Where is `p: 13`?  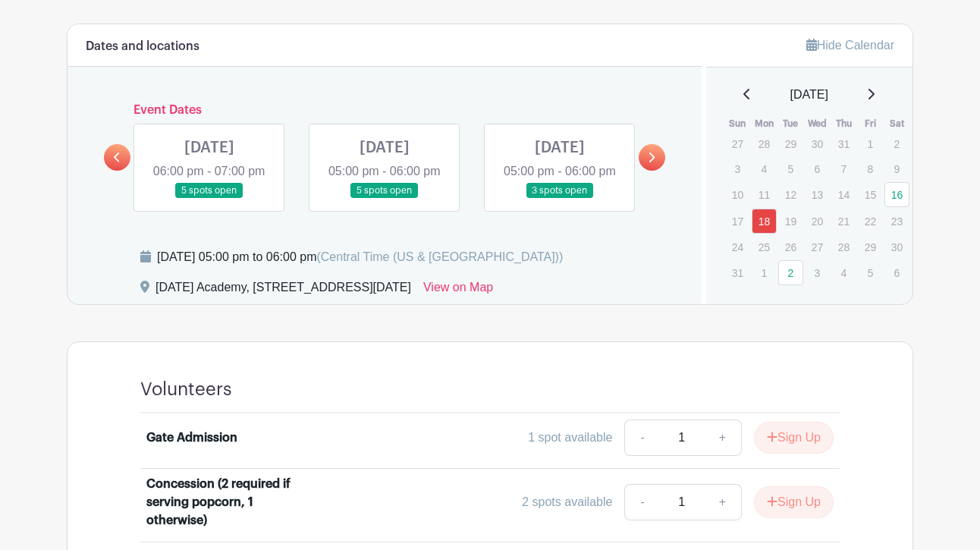 p: 13 is located at coordinates (817, 194).